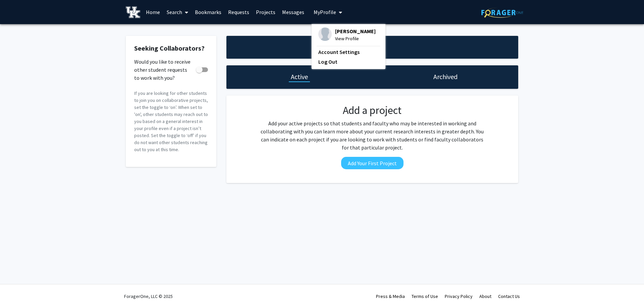 Image resolution: width=644 pixels, height=308 pixels. What do you see at coordinates (171, 48) in the screenshot?
I see `h2: Seeking Collaborators?` at bounding box center [171, 48].